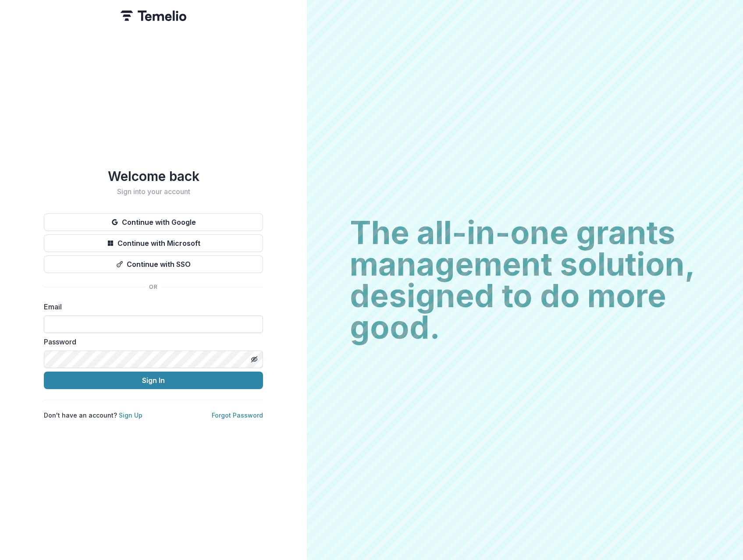 The height and width of the screenshot is (560, 743). I want to click on button: Continue with Google, so click(153, 222).